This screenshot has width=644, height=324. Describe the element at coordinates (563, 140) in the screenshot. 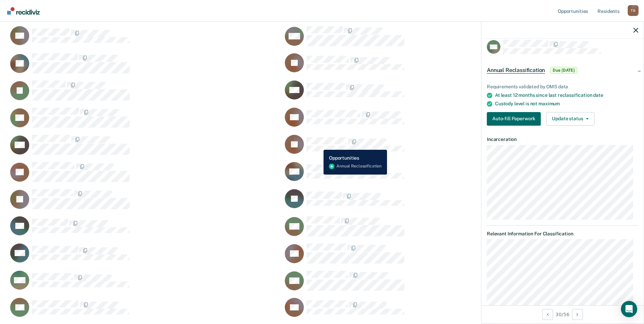

I see `dt: Incarceration` at that location.